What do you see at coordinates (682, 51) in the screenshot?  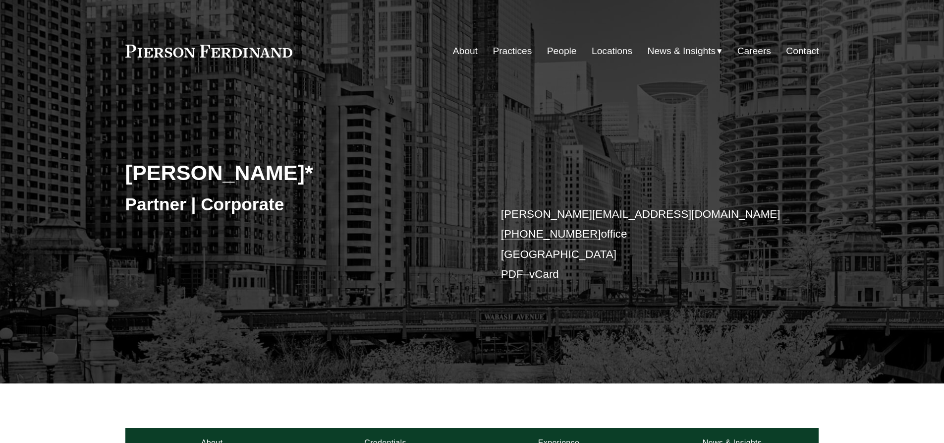 I see `span: News & Insights` at bounding box center [682, 51].